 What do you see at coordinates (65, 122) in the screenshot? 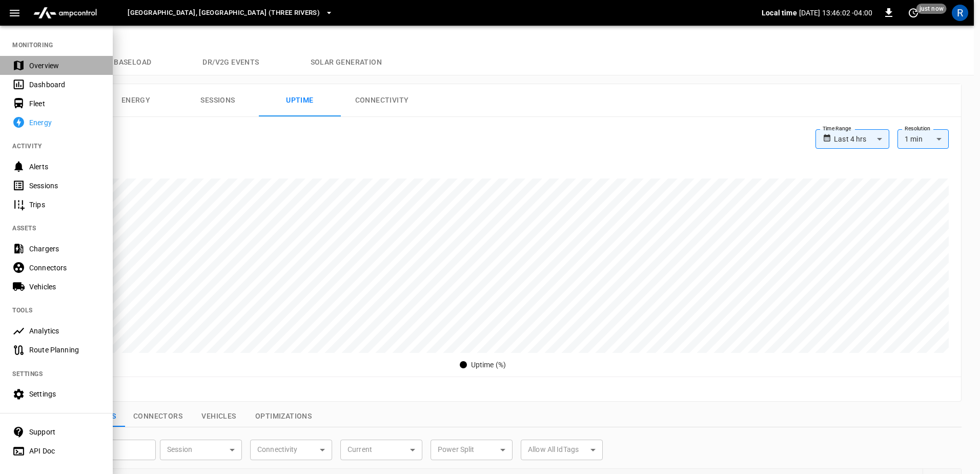
I see `div: Energy` at bounding box center [65, 122].